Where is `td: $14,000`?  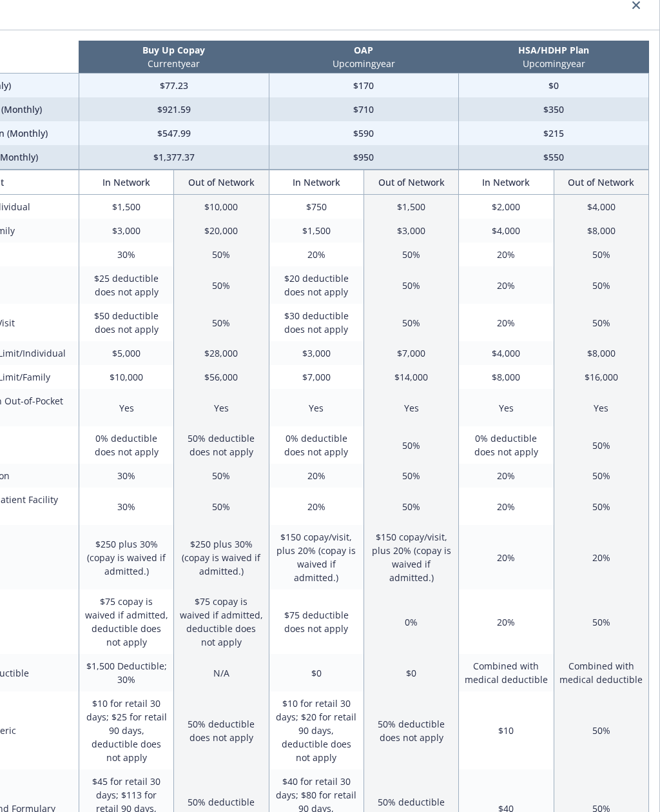
td: $14,000 is located at coordinates (411, 377).